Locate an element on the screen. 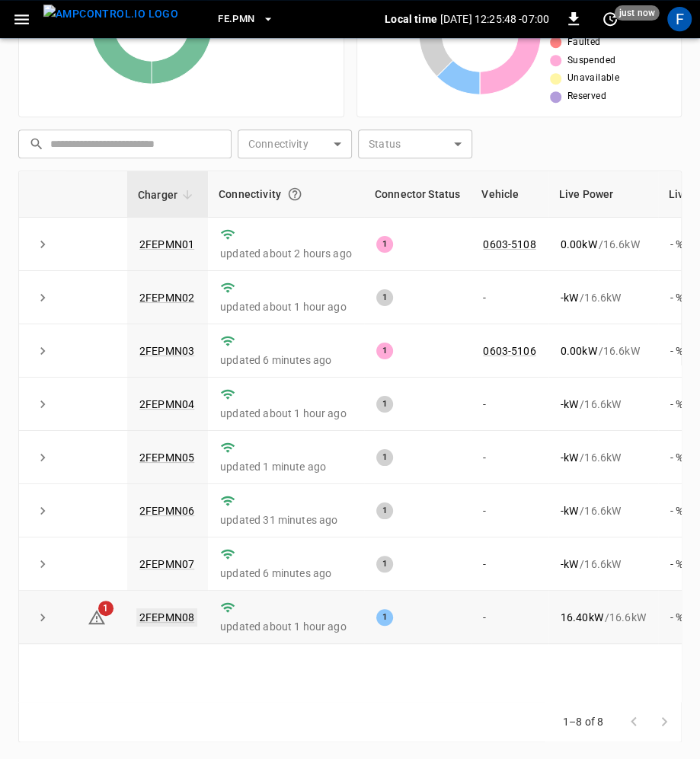  span: just now is located at coordinates (636, 13).